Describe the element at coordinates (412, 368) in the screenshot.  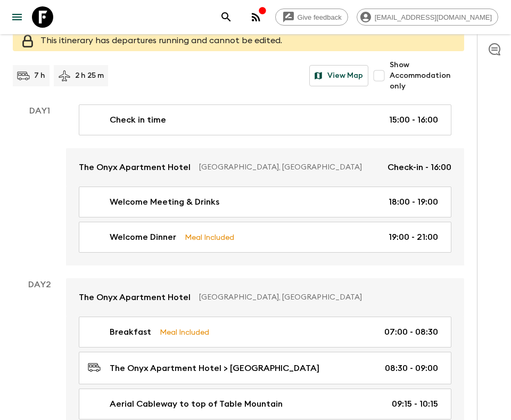
I see `p: 08:30 - 09:00` at that location.